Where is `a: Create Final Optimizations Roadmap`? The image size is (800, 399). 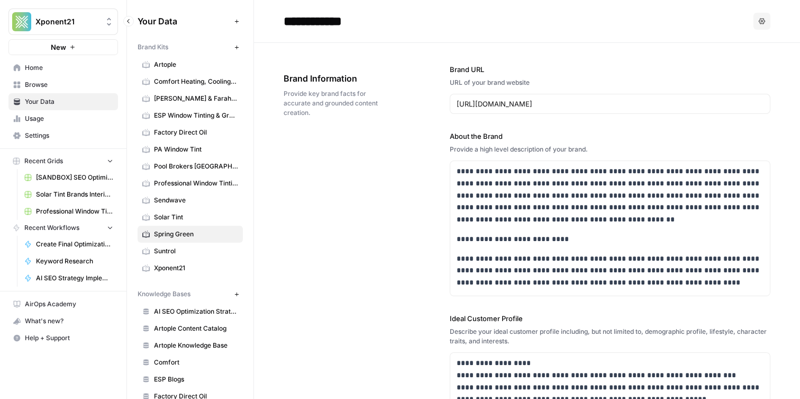 a: Create Final Optimizations Roadmap is located at coordinates (69, 244).